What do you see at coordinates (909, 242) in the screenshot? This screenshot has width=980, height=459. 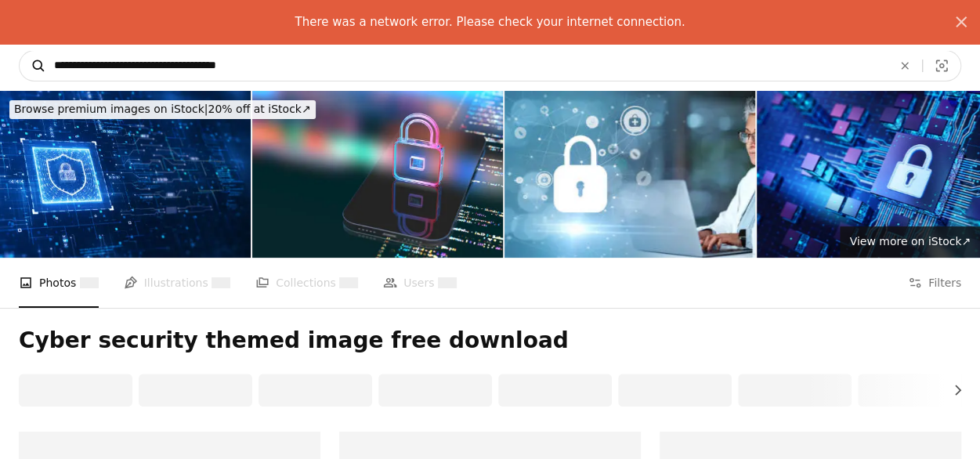 I see `a: View more on iStock↗` at bounding box center [909, 242].